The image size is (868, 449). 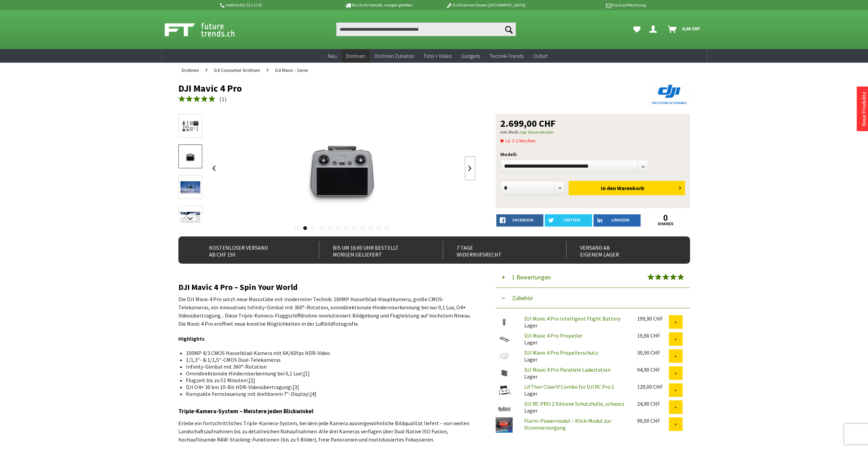 I want to click on button: In den Warenkorb, so click(x=627, y=188).